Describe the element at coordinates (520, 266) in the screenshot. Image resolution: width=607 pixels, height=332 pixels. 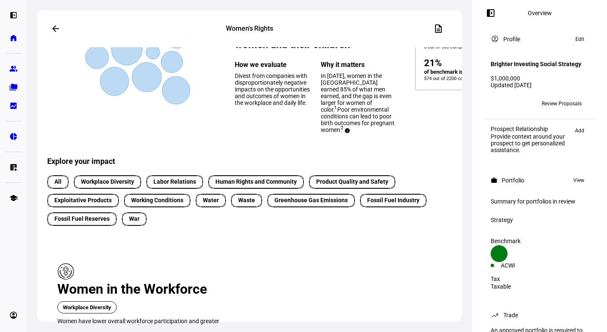
I see `div: ACWI` at that location.